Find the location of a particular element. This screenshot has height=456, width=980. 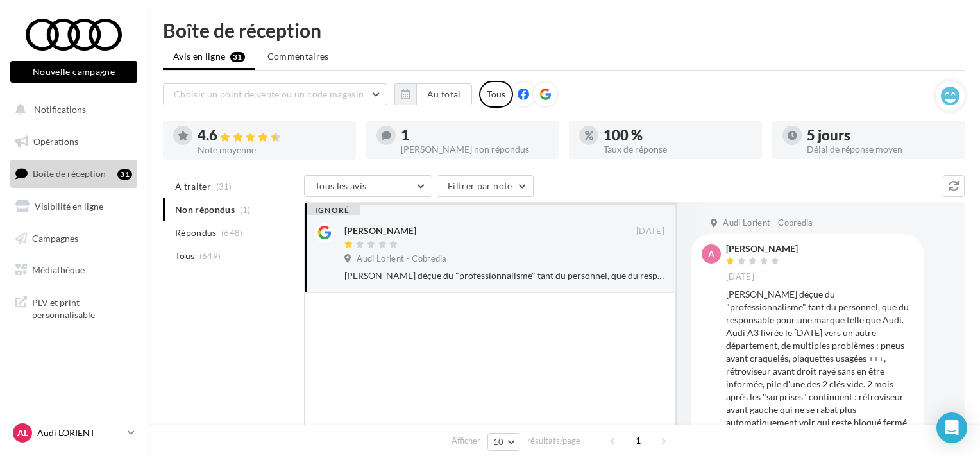

div: Tous is located at coordinates (496, 94).